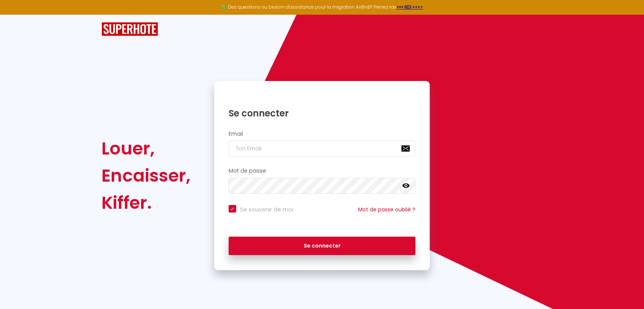 The width and height of the screenshot is (644, 309). Describe the element at coordinates (387, 210) in the screenshot. I see `a: Mot de passe oublié ?` at that location.